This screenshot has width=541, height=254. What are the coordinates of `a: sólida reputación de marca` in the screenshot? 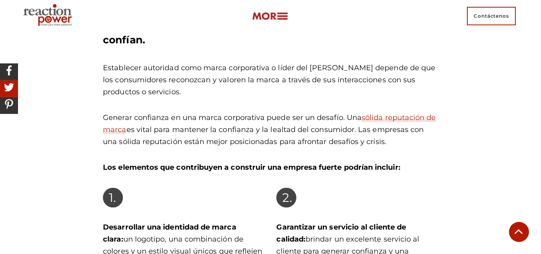 It's located at (269, 123).